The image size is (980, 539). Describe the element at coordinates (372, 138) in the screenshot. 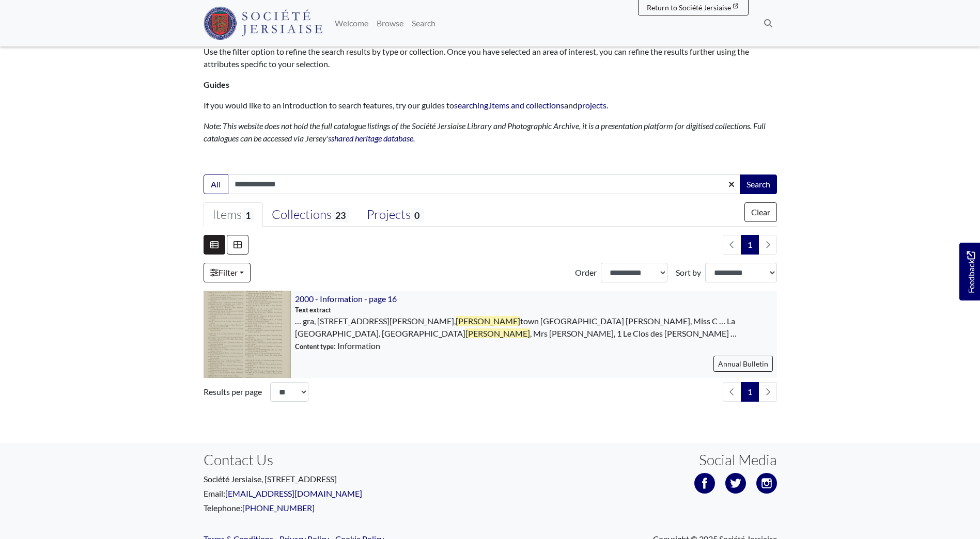

I see `a: shared heritage database` at that location.